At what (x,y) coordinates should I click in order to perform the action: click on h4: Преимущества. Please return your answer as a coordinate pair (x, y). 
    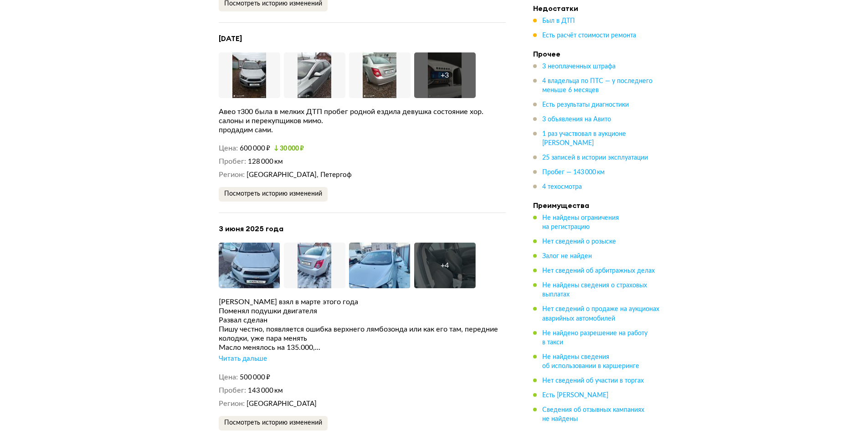
    Looking at the image, I should click on (597, 206).